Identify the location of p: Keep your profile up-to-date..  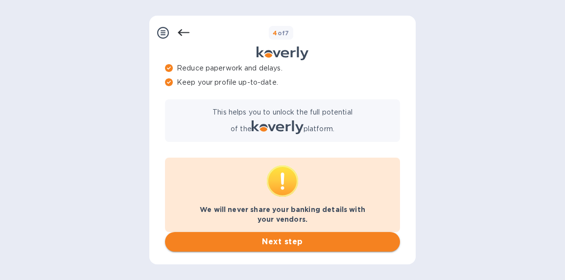
(283, 82).